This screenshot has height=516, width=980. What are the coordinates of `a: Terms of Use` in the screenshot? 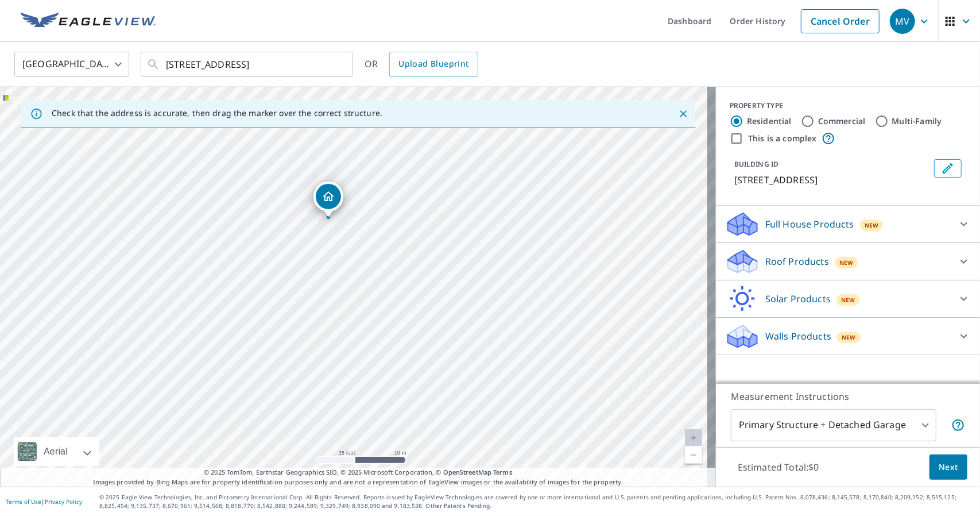 It's located at (23, 501).